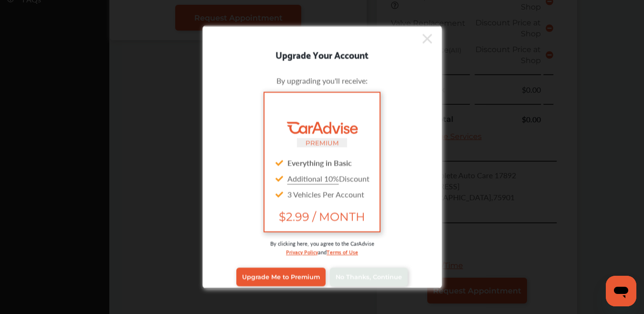 Image resolution: width=644 pixels, height=314 pixels. I want to click on span: No Thanks, Continue, so click(369, 277).